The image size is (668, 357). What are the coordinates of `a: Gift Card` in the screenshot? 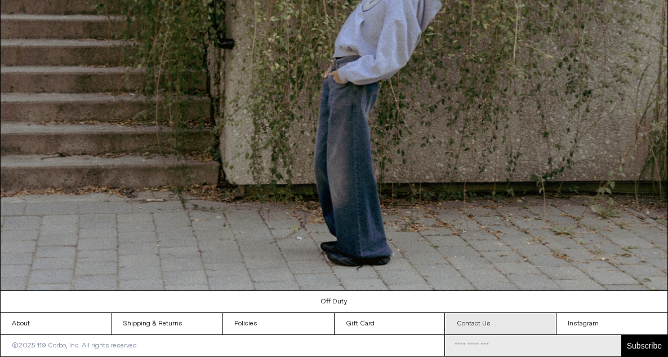 It's located at (390, 323).